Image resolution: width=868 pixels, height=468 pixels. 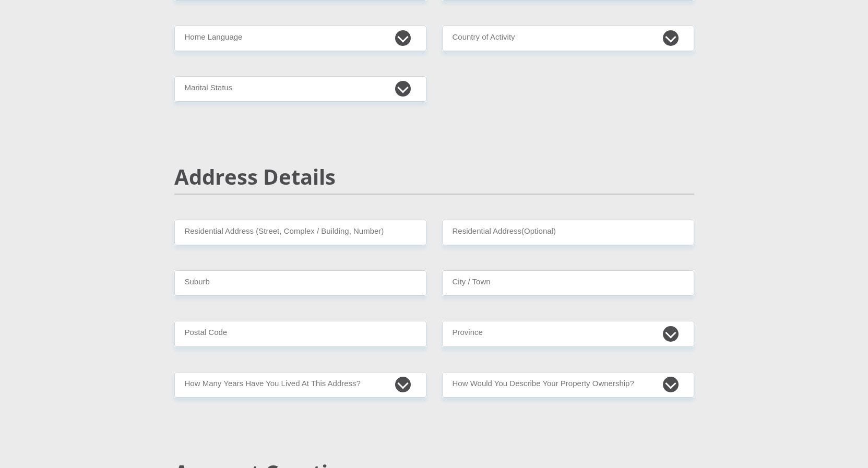 I want to click on input: City, so click(x=567, y=283).